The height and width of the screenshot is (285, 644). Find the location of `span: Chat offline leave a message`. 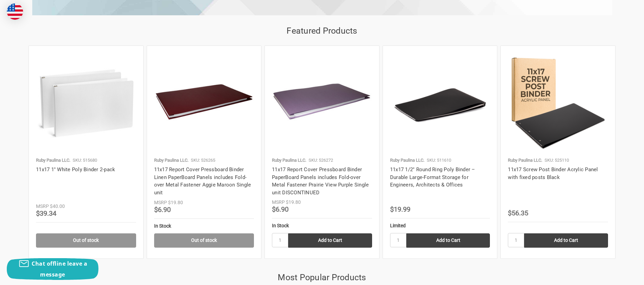

span: Chat offline leave a message is located at coordinates (59, 269).